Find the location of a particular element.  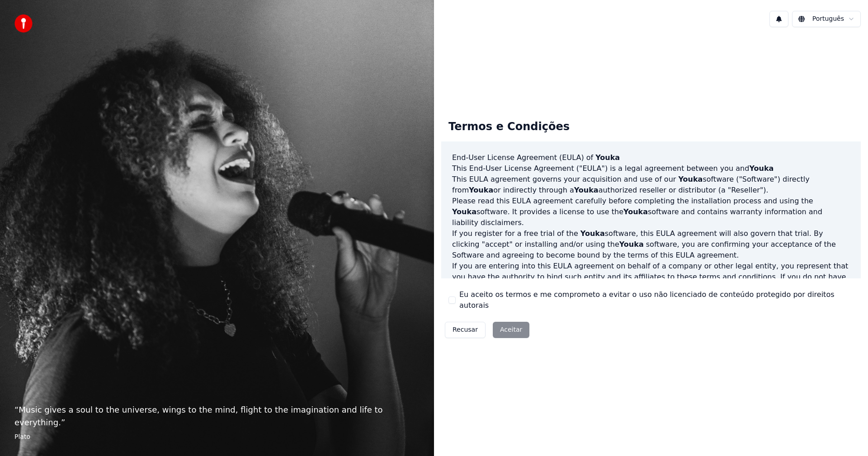

p: If you are entering into this EULA agreement on behalf of a company or other legal entity, you re... is located at coordinates (651, 283).